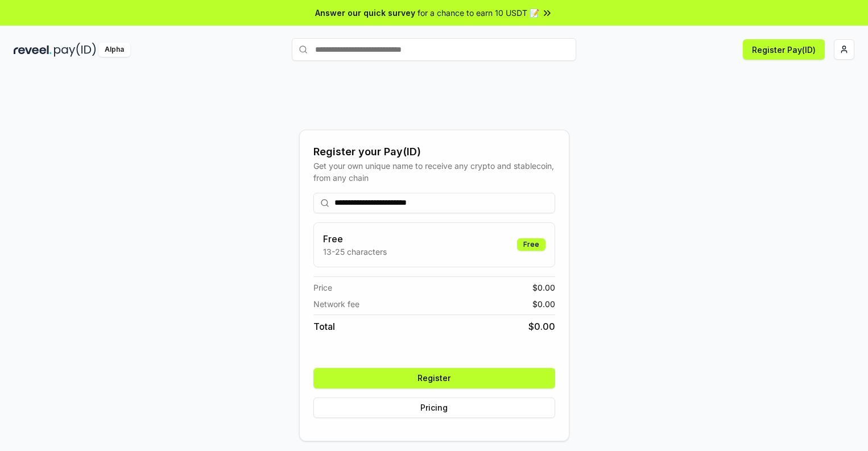 This screenshot has height=451, width=868. What do you see at coordinates (355, 251) in the screenshot?
I see `p: 13-25 characters` at bounding box center [355, 251].